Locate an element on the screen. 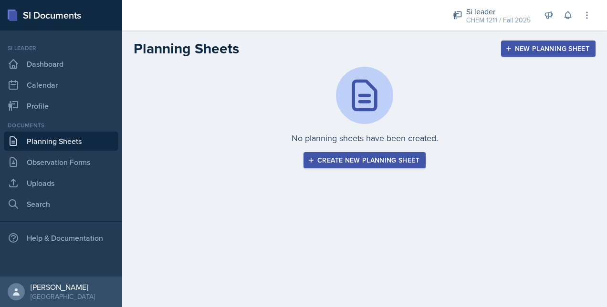  div: Help & Documentation is located at coordinates (61, 238).